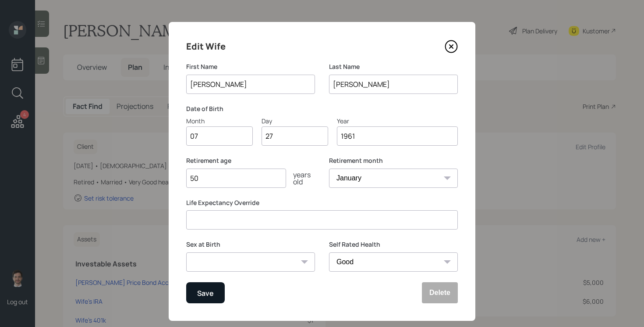 This screenshot has width=644, height=327. What do you see at coordinates (206, 47) in the screenshot?
I see `h4: Edit Wife` at bounding box center [206, 47].